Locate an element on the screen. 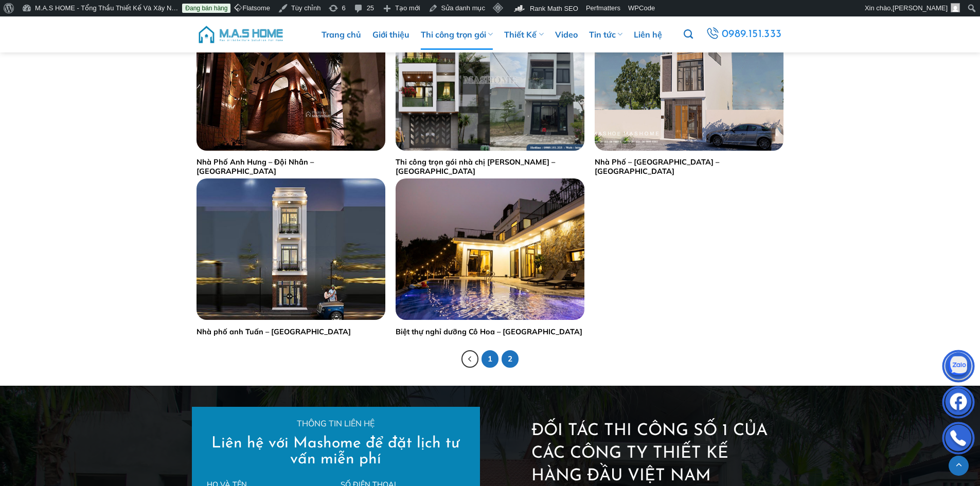 This screenshot has height=486, width=980. img: Thi công trọn gói chị Lý - Hà Nội | MasHome is located at coordinates (489, 80).